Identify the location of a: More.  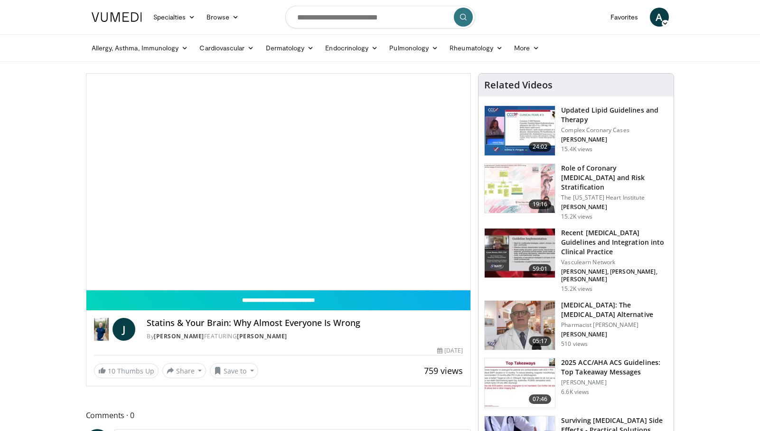
(526, 48).